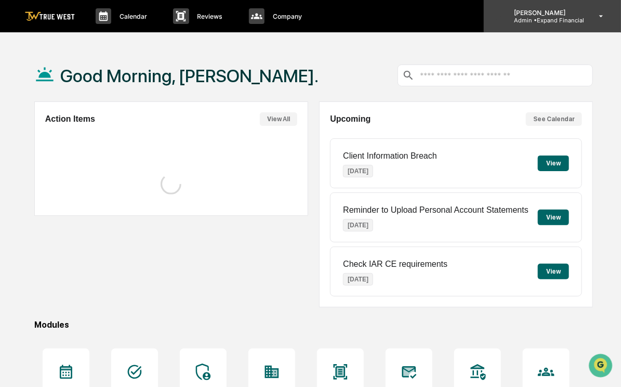 This screenshot has height=387, width=621. Describe the element at coordinates (99, 179) in the screenshot. I see `a: Powered byPylon` at that location.